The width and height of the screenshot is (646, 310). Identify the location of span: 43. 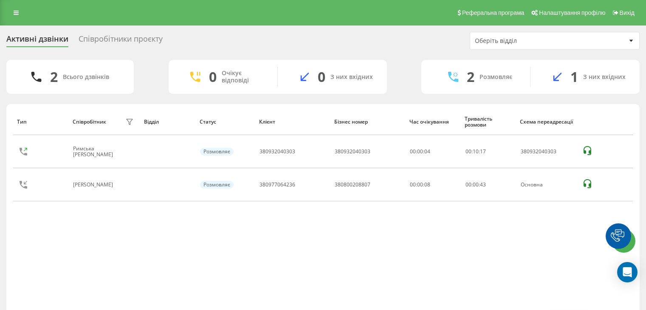
(483, 184).